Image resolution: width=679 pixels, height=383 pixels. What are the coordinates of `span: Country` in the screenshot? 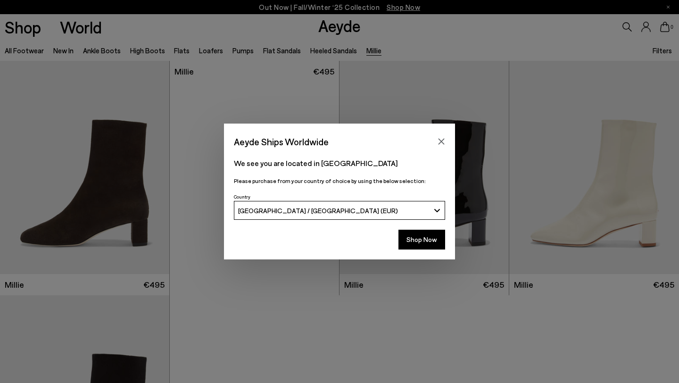 It's located at (242, 197).